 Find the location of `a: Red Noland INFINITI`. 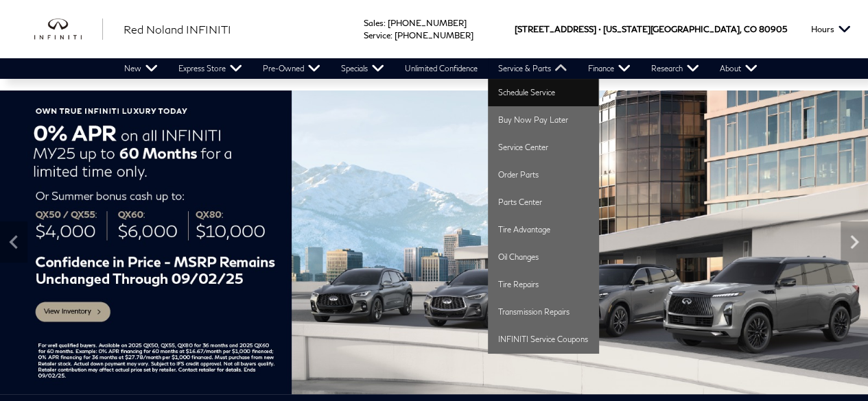

a: Red Noland INFINITI is located at coordinates (177, 29).